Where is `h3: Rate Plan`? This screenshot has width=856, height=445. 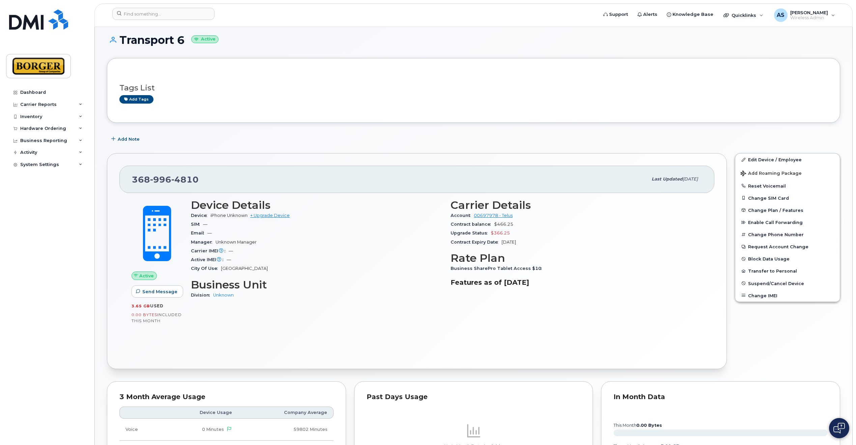
h3: Rate Plan is located at coordinates (577, 258).